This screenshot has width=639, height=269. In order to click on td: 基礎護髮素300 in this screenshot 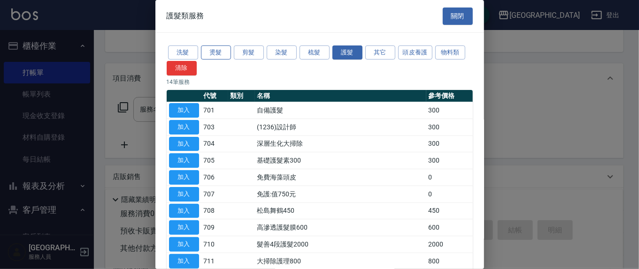, I will do `click(340, 161)`.